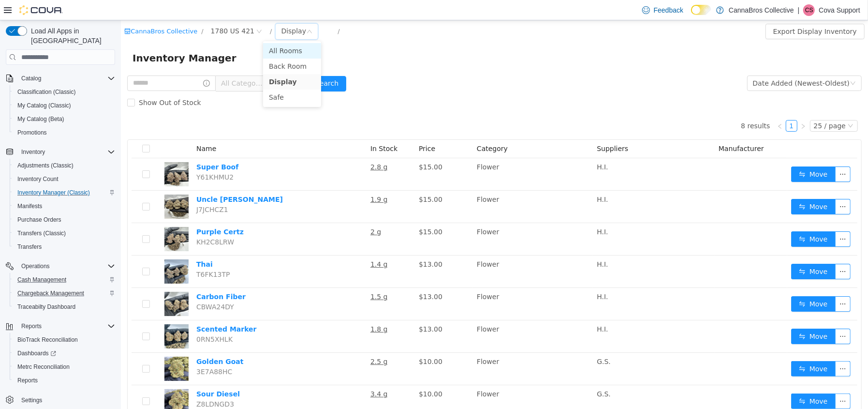  I want to click on button: Inventory Count, so click(64, 179).